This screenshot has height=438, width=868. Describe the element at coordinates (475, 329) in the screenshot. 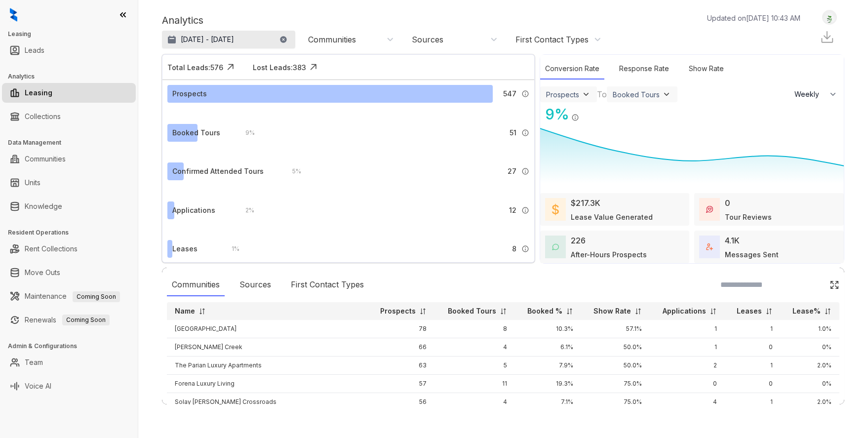

I see `td: 8` at that location.